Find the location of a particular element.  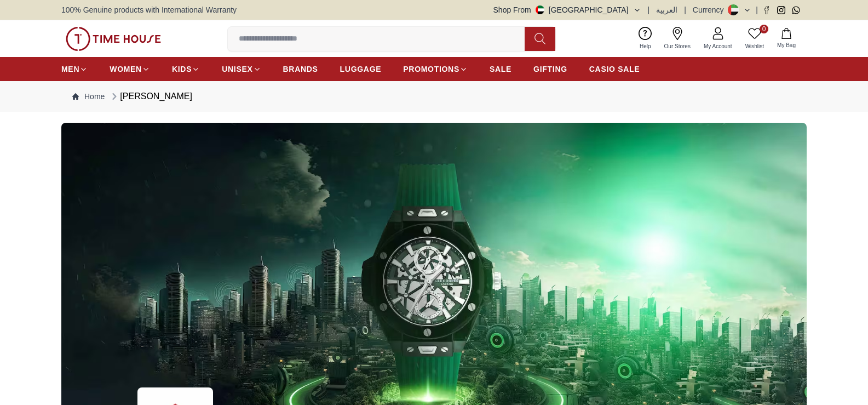

img: United Arab Emirates is located at coordinates (540, 10).